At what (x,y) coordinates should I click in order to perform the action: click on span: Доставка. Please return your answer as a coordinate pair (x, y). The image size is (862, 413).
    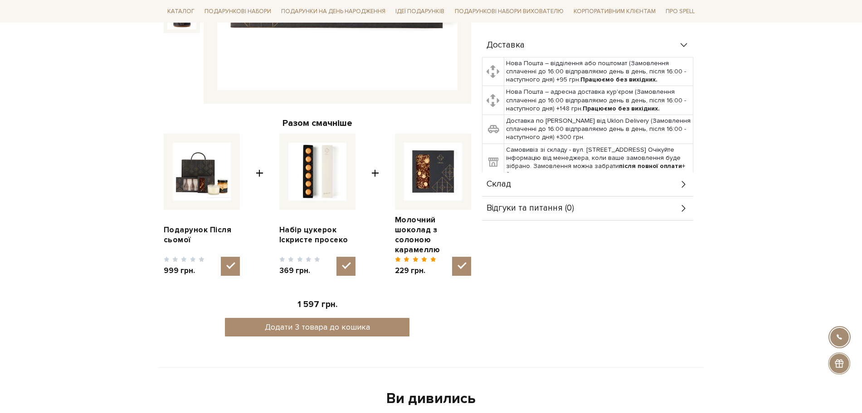
    Looking at the image, I should click on (506, 45).